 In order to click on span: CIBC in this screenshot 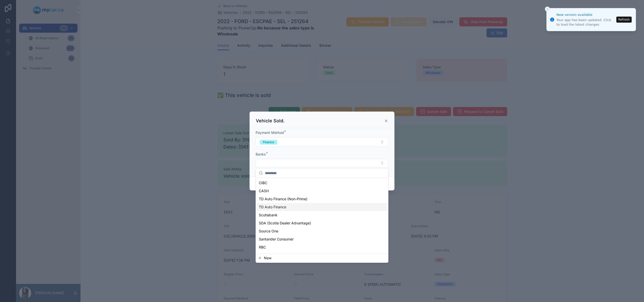, I will do `click(263, 183)`.